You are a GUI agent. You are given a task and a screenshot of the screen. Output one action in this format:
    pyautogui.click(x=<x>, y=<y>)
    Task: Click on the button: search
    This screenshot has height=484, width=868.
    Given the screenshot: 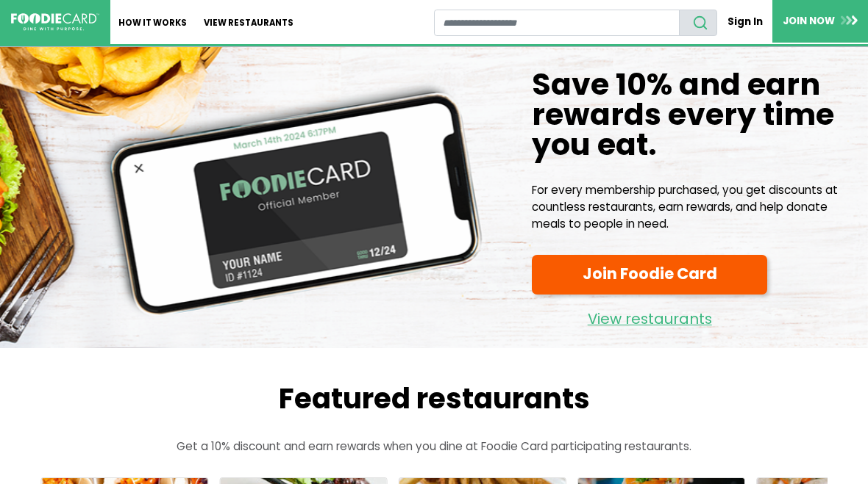 What is the action you would take?
    pyautogui.click(x=698, y=23)
    